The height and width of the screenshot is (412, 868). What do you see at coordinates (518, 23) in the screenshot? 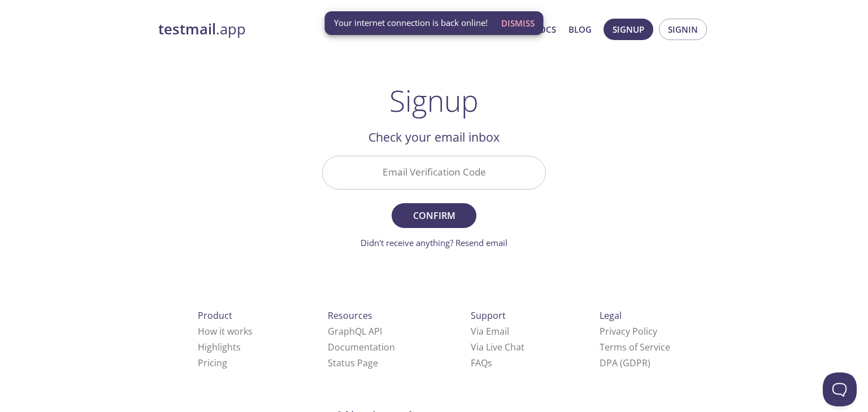
I see `span: Dismiss` at bounding box center [518, 23].